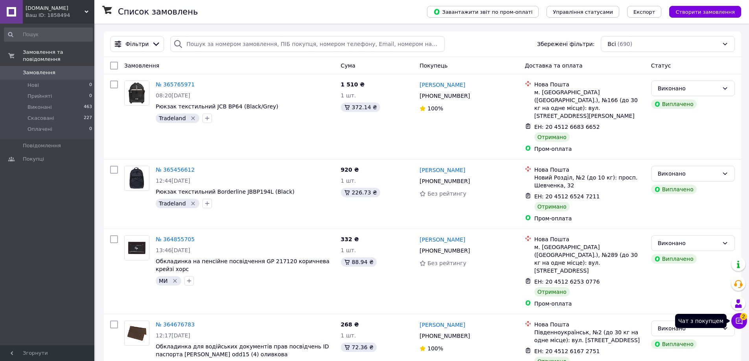  Describe the element at coordinates (40, 96) in the screenshot. I see `span: Прийняті` at that location.